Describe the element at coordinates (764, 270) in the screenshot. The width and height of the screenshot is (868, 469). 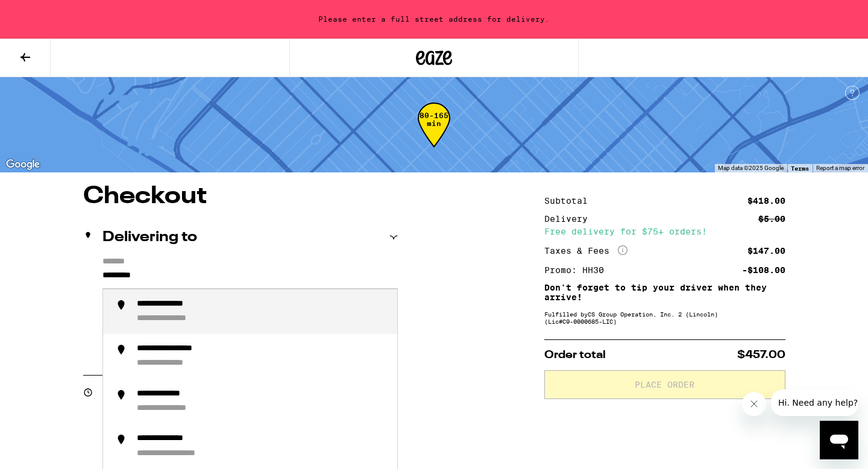
I see `div: -$108.00` at that location.